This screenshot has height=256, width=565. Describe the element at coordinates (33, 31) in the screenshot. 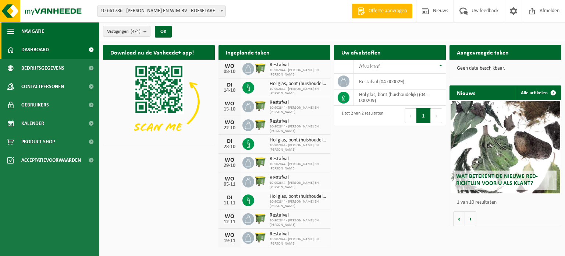

I see `span: Navigatie` at that location.